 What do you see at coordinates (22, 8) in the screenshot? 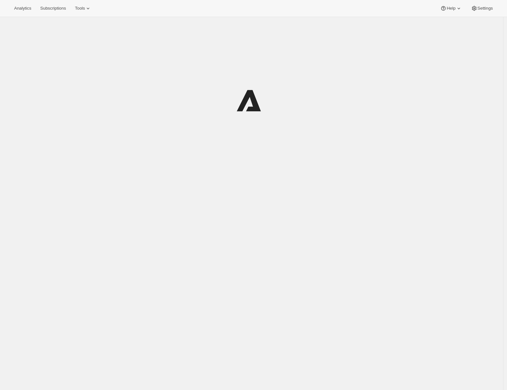
I see `button: Analytics` at bounding box center [22, 8].